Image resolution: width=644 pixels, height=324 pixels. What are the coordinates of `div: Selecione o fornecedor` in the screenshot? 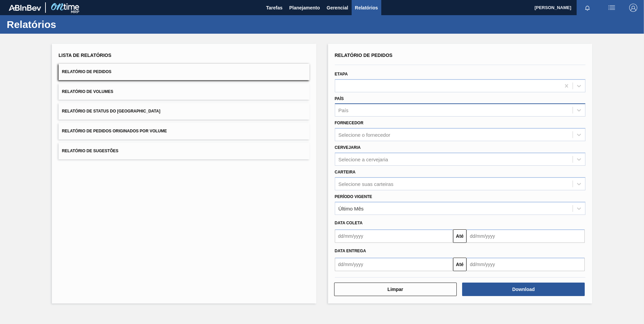 It's located at (365, 135).